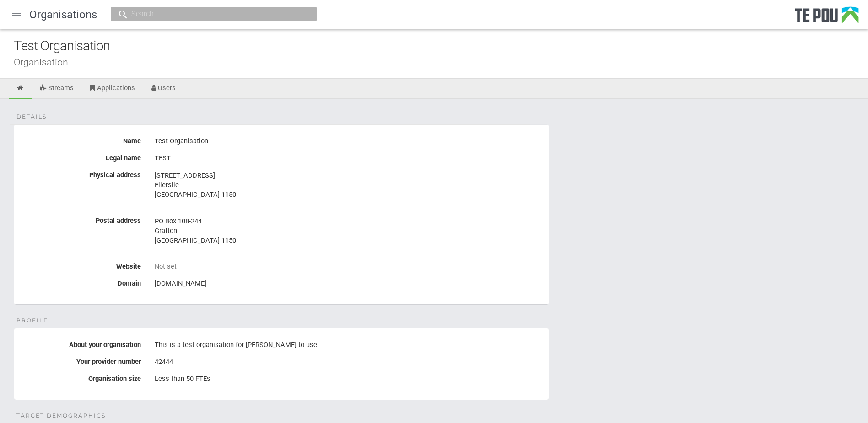  What do you see at coordinates (163, 88) in the screenshot?
I see `a: Users` at bounding box center [163, 88].